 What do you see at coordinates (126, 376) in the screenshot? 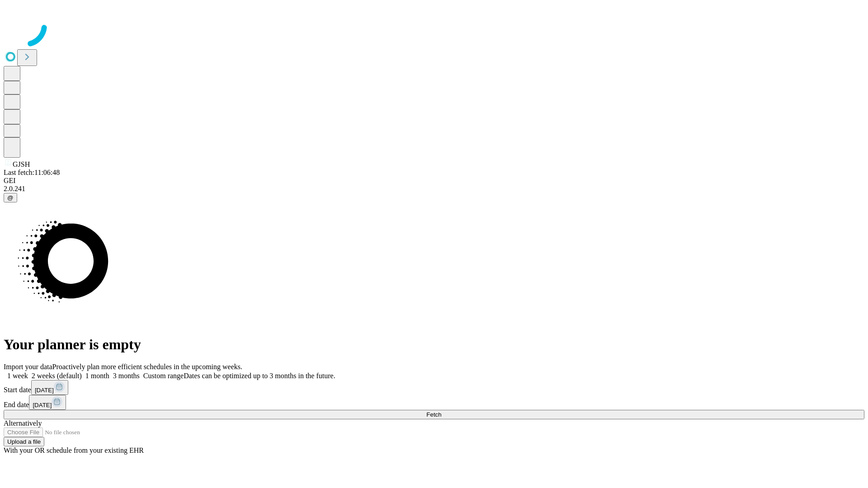
I see `span: 3 months` at bounding box center [126, 376].